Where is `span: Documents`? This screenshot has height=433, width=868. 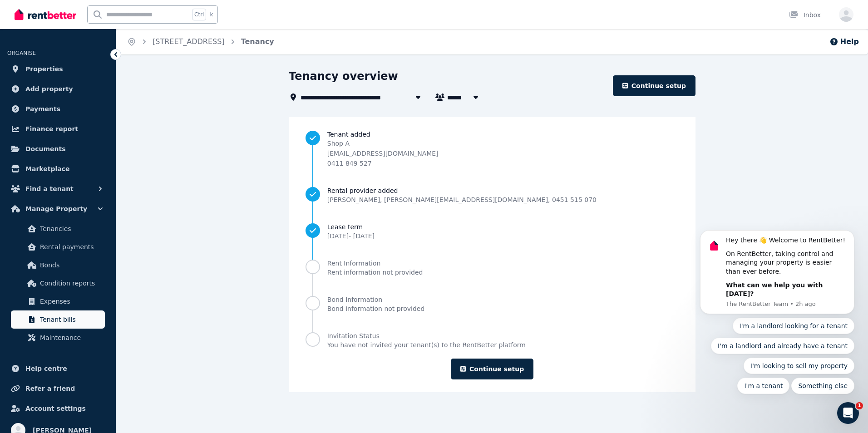 span: Documents is located at coordinates (46, 149).